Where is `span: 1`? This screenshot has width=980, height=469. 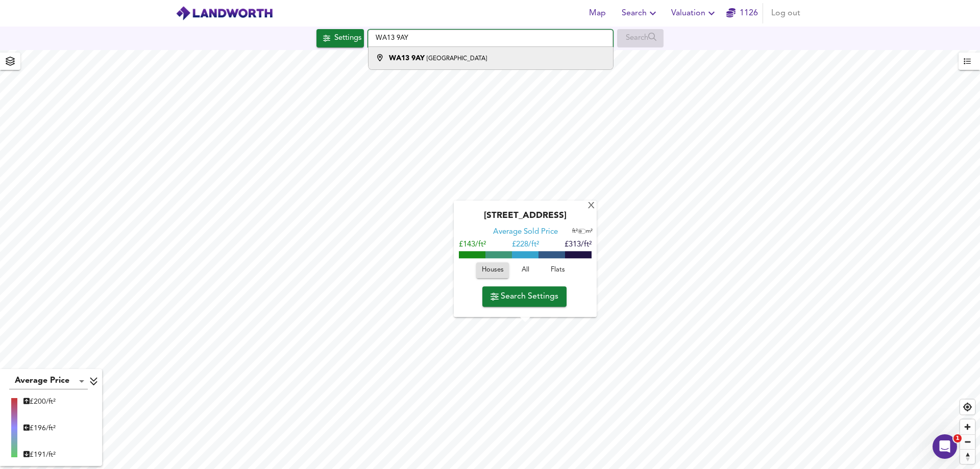
span: 1 is located at coordinates (957, 439).